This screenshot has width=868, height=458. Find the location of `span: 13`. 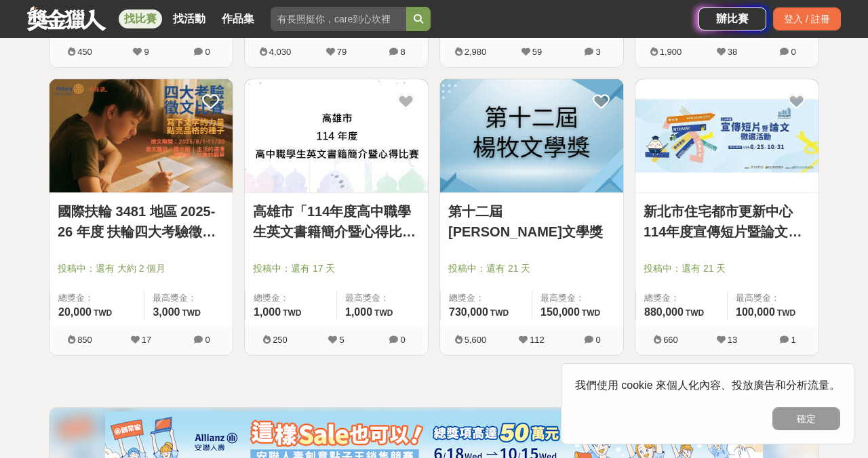

span: 13 is located at coordinates (732, 339).